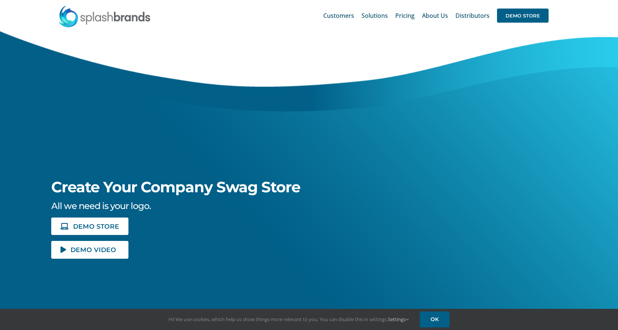 This screenshot has height=330, width=618. Describe the element at coordinates (339, 16) in the screenshot. I see `span: Customers` at that location.